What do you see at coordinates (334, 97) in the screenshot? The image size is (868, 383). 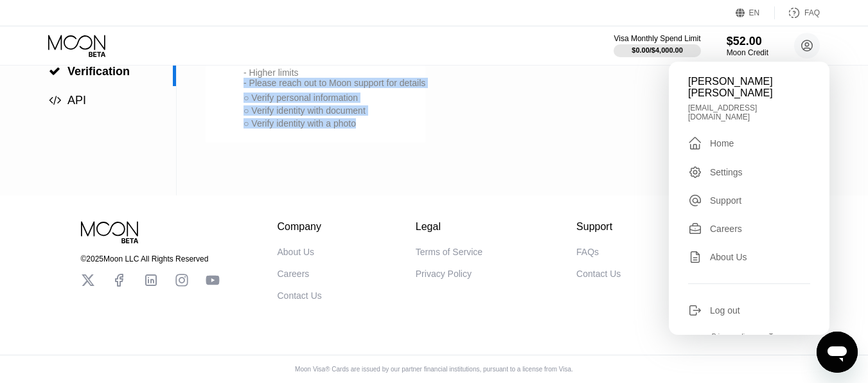 I see `div: ○ Verify personal information` at bounding box center [334, 97].